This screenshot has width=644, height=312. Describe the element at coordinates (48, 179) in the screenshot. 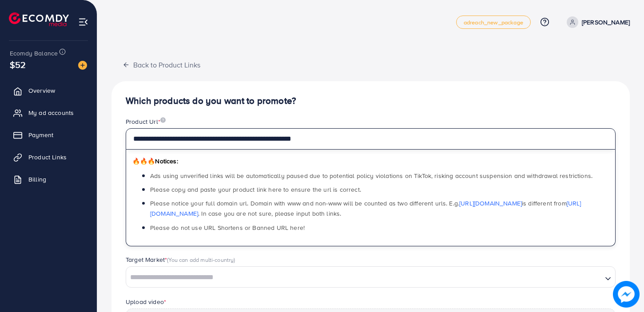

I see `a: Billing` at that location.